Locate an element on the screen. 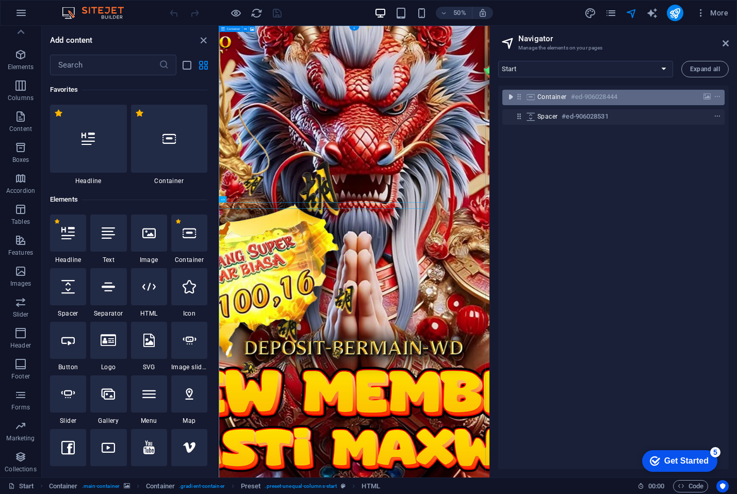 The width and height of the screenshot is (737, 494). div: Separator is located at coordinates (108, 293).